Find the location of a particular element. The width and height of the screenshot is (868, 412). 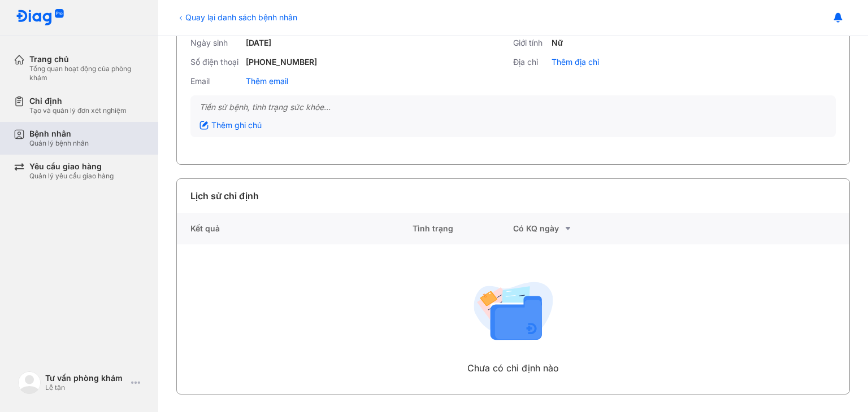

div: Lễ tân is located at coordinates (86, 388).